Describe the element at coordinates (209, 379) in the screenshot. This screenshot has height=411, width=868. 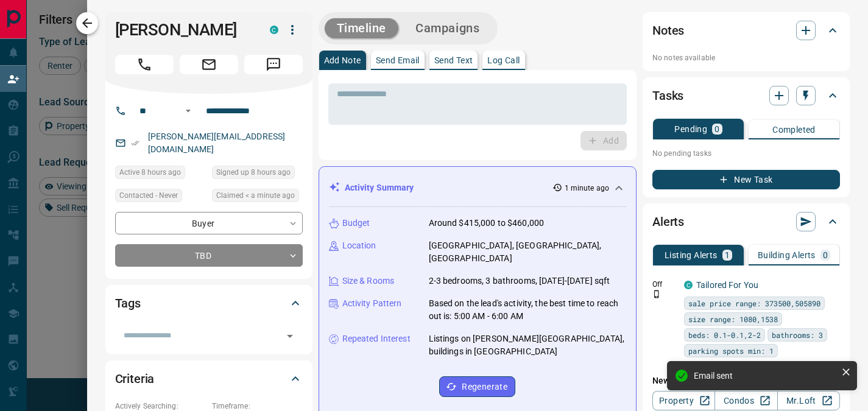
I see `div: Criteria` at that location.